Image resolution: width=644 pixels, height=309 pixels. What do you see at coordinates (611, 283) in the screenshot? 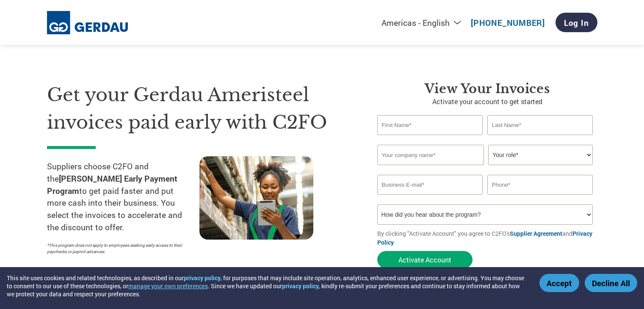
I see `button: Decline All` at bounding box center [611, 283].